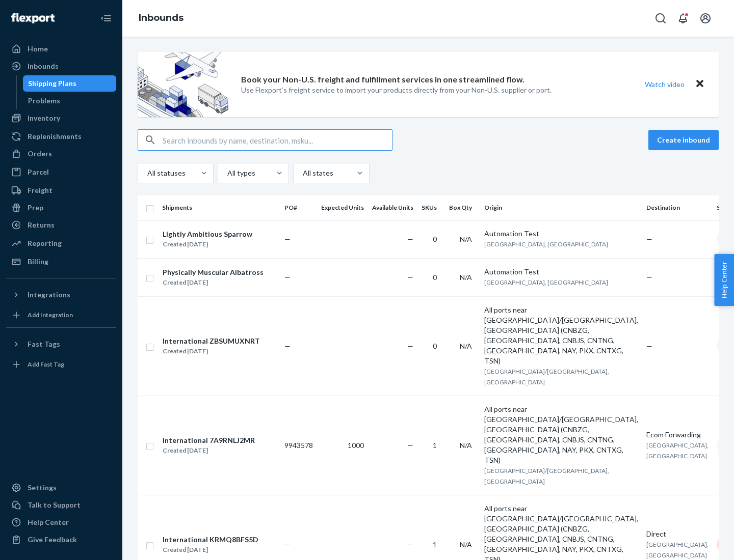  I want to click on div: Replenishments, so click(55, 137).